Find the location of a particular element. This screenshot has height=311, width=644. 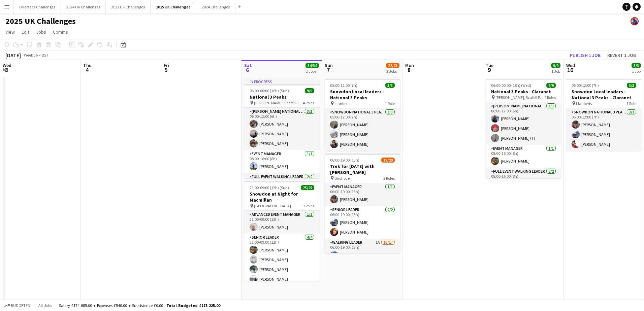

h3: Snowdon Local leaders - National 3 Peaks is located at coordinates (363, 95).